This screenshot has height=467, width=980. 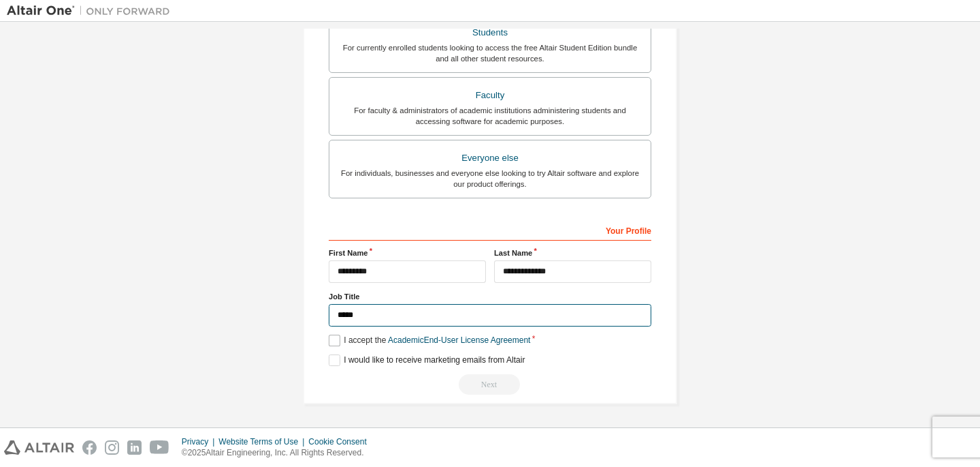 I want to click on div: For individuals, businesses and everyone else looking to try Altair software and explore our prod..., so click(x=490, y=179).